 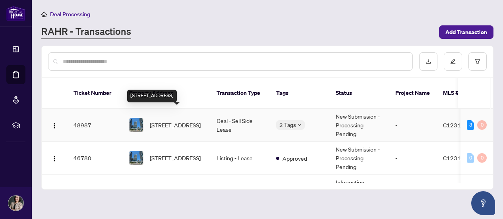 I want to click on span: edit, so click(x=453, y=62).